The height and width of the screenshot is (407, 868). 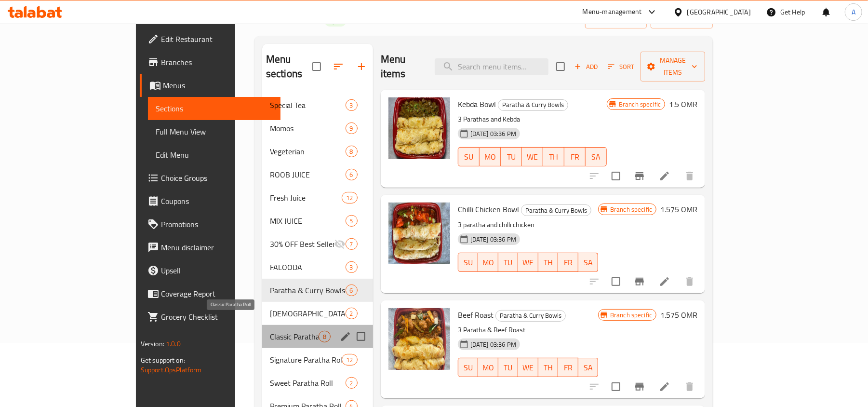 What do you see at coordinates (215, 155) in the screenshot?
I see `a: Edit Menu` at bounding box center [215, 155].